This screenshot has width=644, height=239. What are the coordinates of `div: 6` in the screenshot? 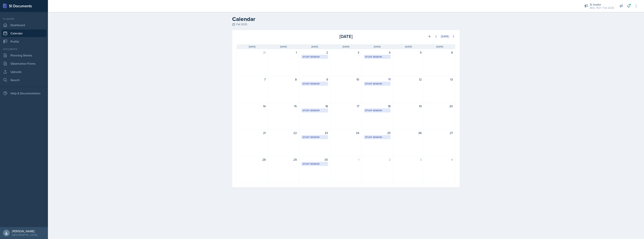 It's located at (440, 52).